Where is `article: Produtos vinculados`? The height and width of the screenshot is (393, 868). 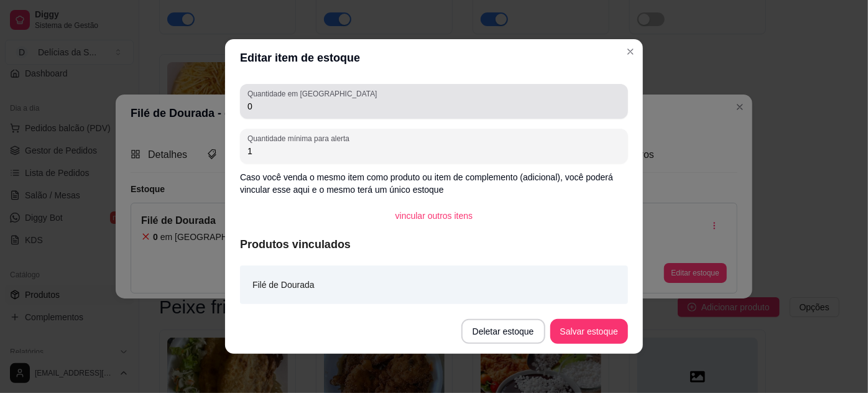 article: Produtos vinculados is located at coordinates (434, 245).